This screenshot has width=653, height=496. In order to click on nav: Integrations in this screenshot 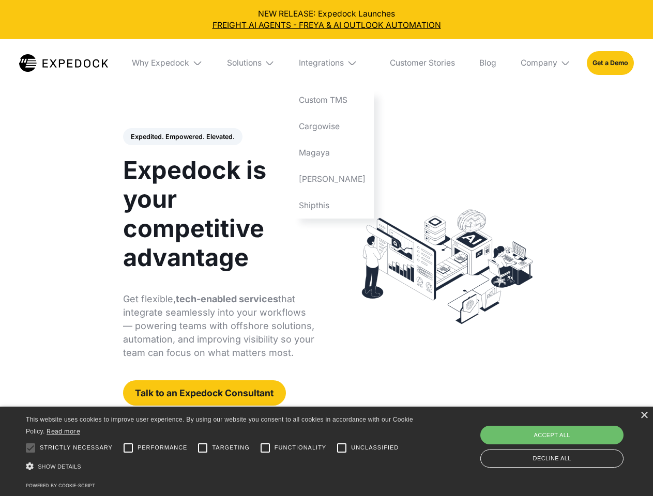, I will do `click(332, 153)`.